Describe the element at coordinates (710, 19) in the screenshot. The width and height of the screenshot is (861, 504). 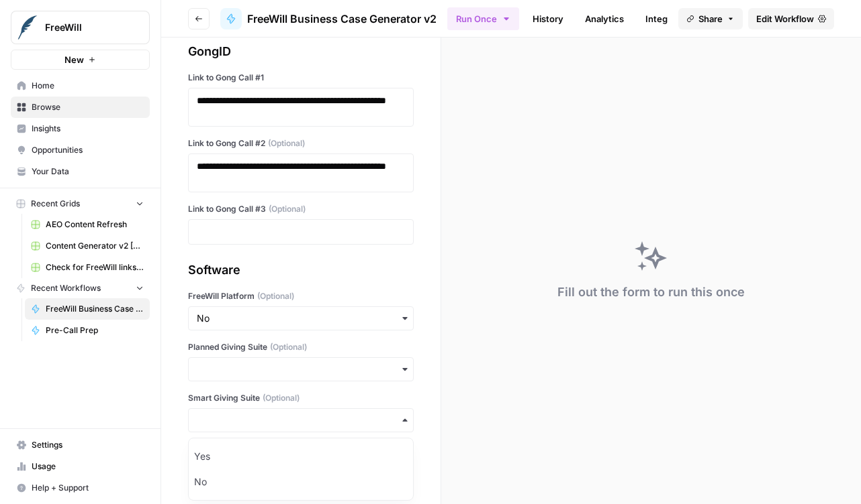
I see `button: Share` at that location.